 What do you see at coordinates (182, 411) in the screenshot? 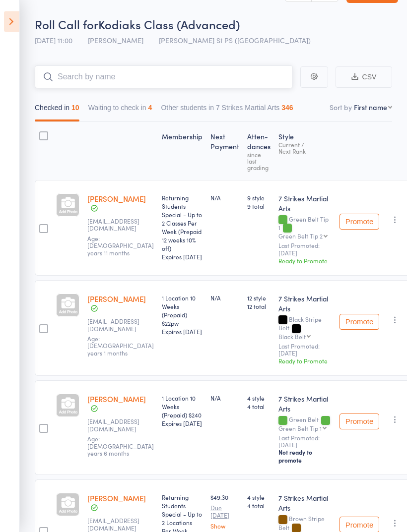
I see `div: 1 Location 10 Weeks (Prepaid) $240` at bounding box center [182, 411].